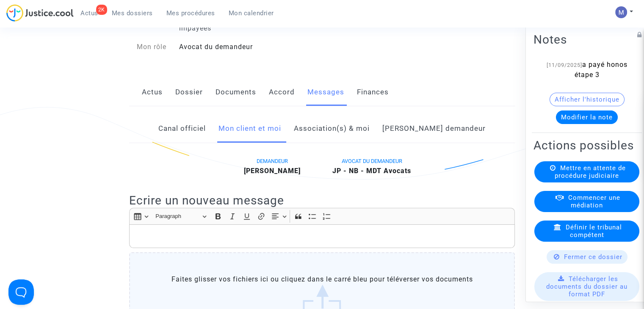 The image size is (644, 309). Describe the element at coordinates (132, 13) in the screenshot. I see `span: Mes dossiers` at that location.